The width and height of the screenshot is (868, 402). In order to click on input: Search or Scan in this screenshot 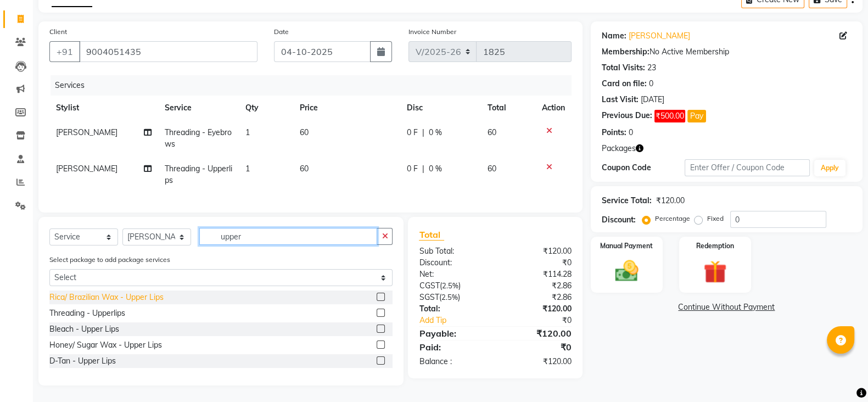, I will do `click(288, 236)`.